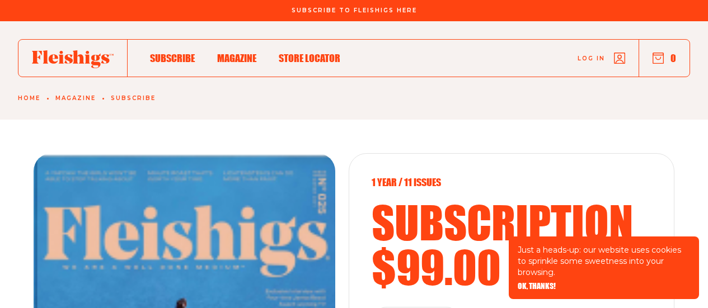 This screenshot has width=708, height=308. Describe the element at coordinates (537, 287) in the screenshot. I see `button: OK, THANKS!` at that location.